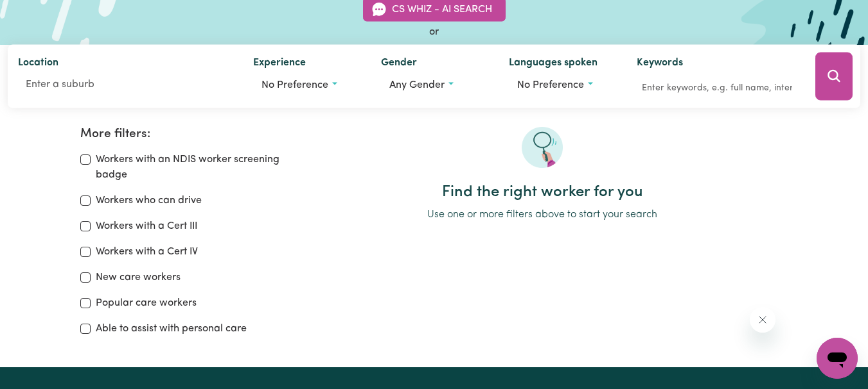 The height and width of the screenshot is (389, 868). What do you see at coordinates (146, 253) in the screenshot?
I see `label: Workers with a Cert IV` at bounding box center [146, 253].